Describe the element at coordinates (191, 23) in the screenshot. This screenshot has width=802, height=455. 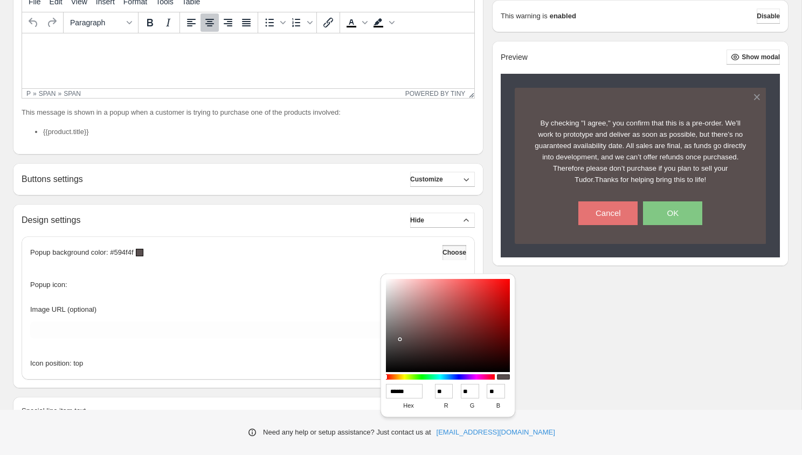
I see `button: Align left` at that location.